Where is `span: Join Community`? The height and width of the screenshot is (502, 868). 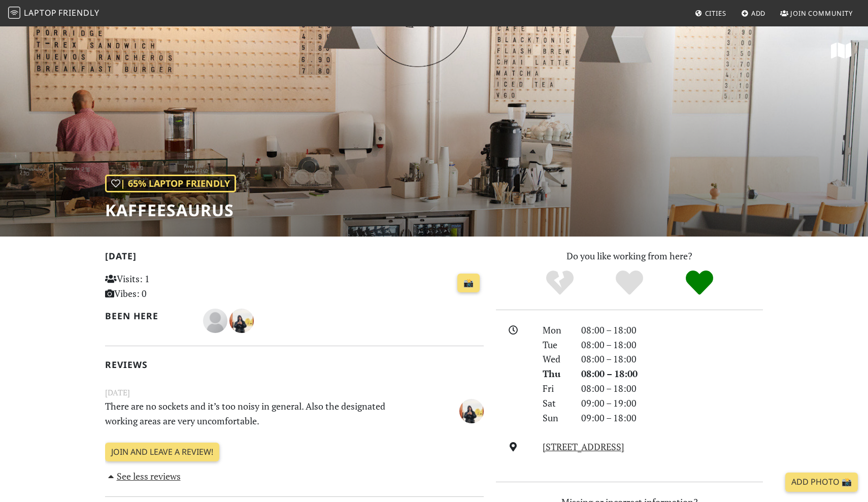
span: Join Community is located at coordinates (822, 14).